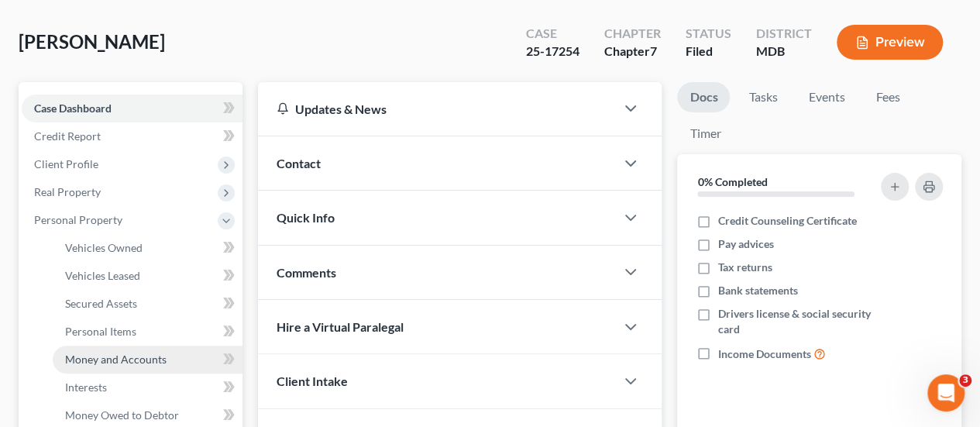 This screenshot has width=980, height=427. Describe the element at coordinates (826, 97) in the screenshot. I see `a: Events` at that location.